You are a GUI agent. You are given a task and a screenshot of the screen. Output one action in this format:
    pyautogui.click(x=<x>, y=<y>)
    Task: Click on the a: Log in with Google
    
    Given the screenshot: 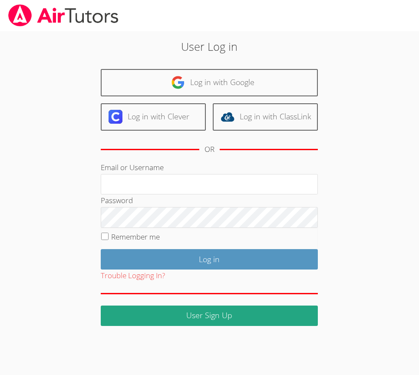 What is the action you would take?
    pyautogui.click(x=209, y=82)
    